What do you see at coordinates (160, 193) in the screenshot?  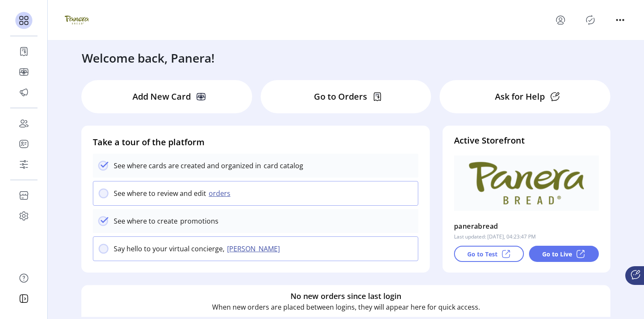 I see `p: See where to review and edit` at bounding box center [160, 193].